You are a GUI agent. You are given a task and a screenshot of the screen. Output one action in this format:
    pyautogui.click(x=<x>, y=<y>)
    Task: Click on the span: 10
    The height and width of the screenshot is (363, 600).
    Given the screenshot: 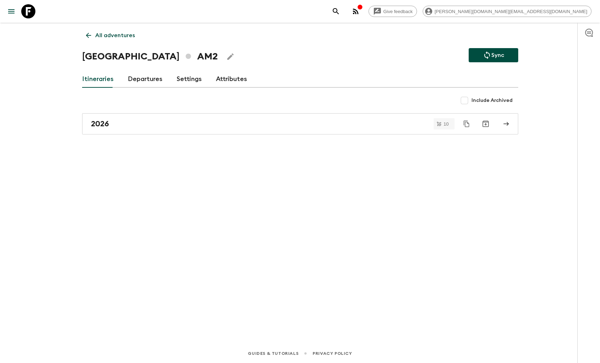 What is the action you would take?
    pyautogui.click(x=446, y=124)
    